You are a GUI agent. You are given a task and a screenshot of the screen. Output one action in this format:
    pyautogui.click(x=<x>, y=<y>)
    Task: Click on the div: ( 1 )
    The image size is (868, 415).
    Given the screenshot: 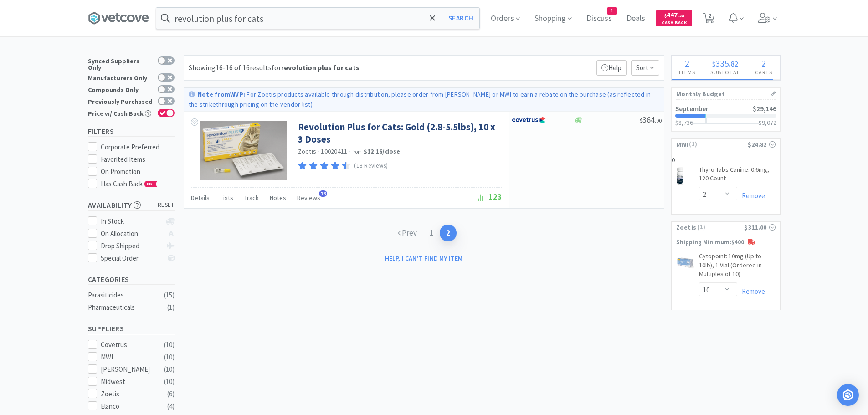 What is the action you would take?
    pyautogui.click(x=171, y=308)
    